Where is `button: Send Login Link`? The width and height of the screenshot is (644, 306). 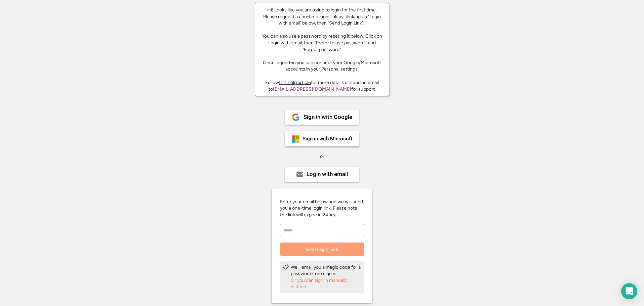 button: Send Login Link is located at coordinates (322, 249).